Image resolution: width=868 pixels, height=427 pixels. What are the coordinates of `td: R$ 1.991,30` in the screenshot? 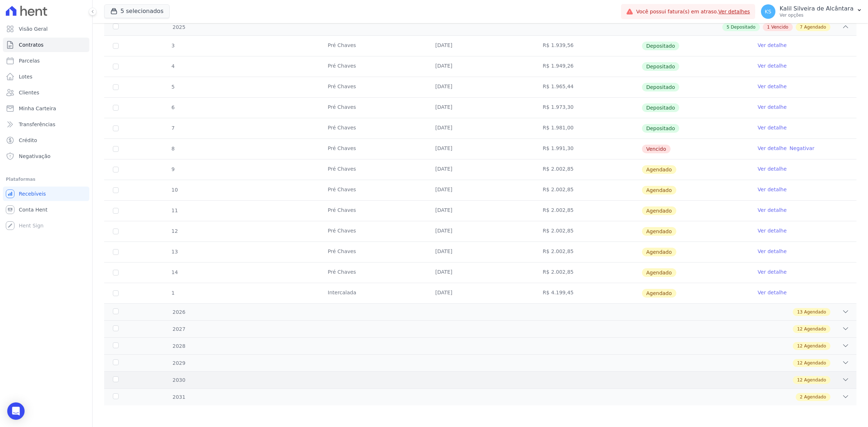 It's located at (588, 149).